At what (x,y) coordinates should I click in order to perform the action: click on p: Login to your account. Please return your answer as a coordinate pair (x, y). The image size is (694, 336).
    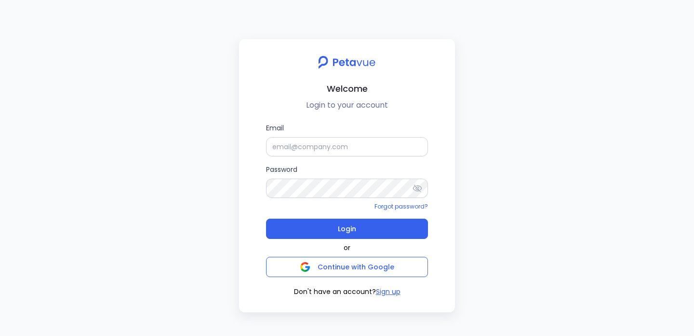
    Looking at the image, I should click on (347, 105).